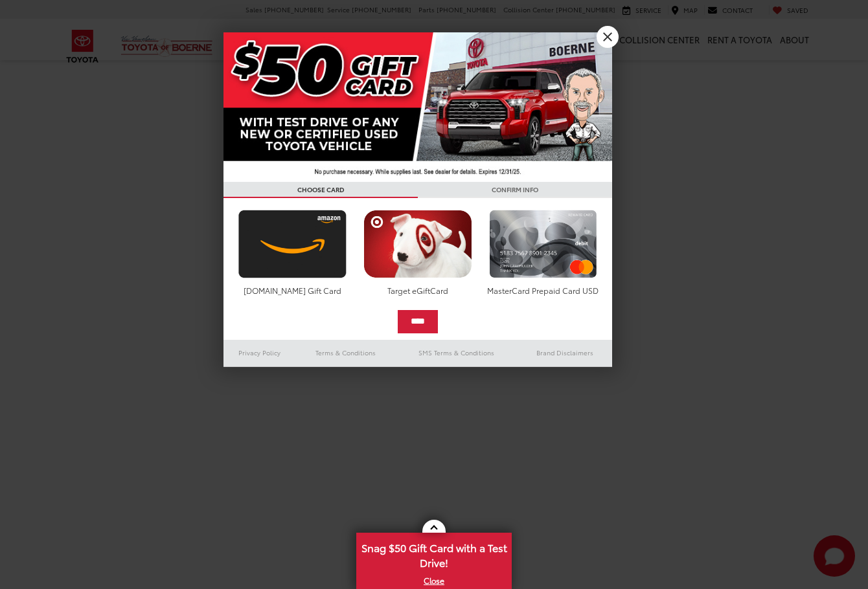 The width and height of the screenshot is (868, 589). Describe the element at coordinates (543, 290) in the screenshot. I see `div: MasterCard Prepaid Card USD` at that location.